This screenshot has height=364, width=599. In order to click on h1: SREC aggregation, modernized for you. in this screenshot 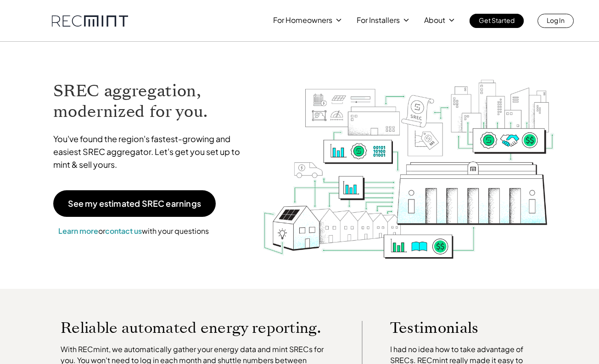, I will do `click(151, 101)`.